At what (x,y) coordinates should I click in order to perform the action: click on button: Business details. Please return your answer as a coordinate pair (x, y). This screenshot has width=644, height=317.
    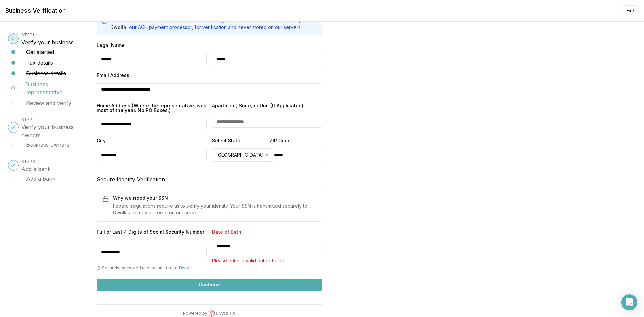
    Looking at the image, I should click on (46, 74).